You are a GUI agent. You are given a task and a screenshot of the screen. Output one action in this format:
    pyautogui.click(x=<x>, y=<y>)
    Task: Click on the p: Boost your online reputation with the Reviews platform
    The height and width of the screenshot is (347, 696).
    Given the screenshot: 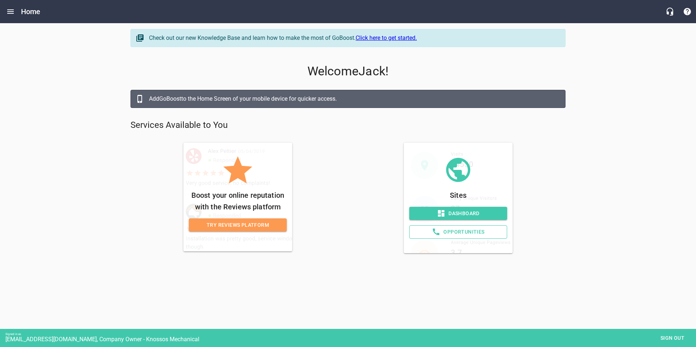 What is the action you would take?
    pyautogui.click(x=238, y=201)
    